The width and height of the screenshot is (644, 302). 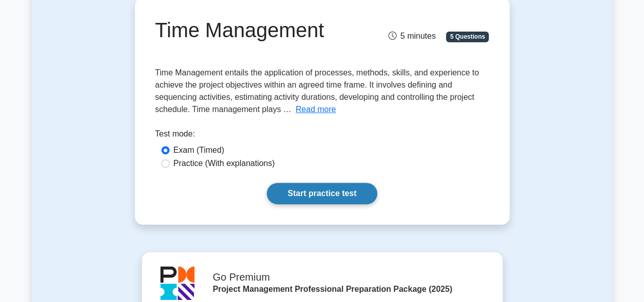 I want to click on span: 5 Questions, so click(x=467, y=36).